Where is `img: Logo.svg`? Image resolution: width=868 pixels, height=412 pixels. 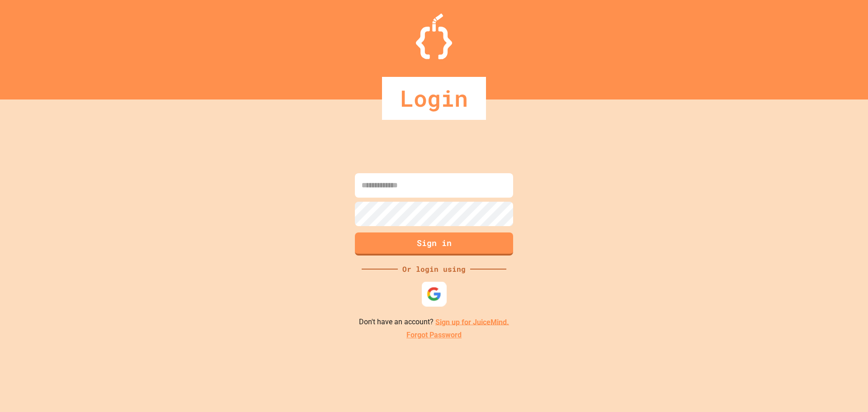 img: Logo.svg is located at coordinates (434, 36).